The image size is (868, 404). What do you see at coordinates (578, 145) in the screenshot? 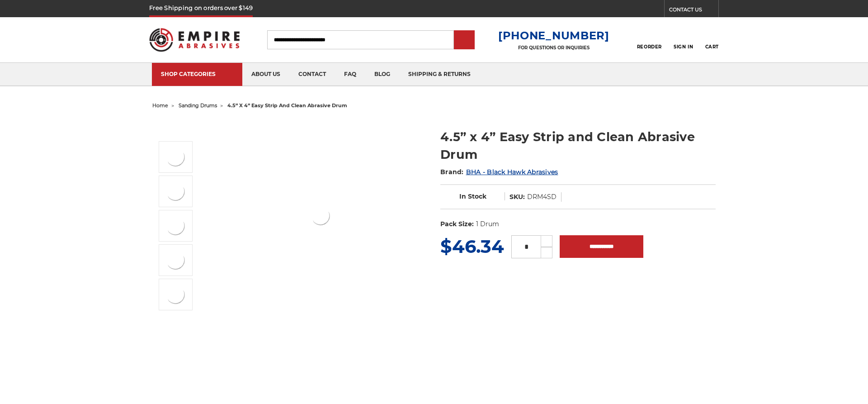
I see `h1: 4.5” x 4” Easy Strip and Clean Abrasive Drum` at bounding box center [578, 145].